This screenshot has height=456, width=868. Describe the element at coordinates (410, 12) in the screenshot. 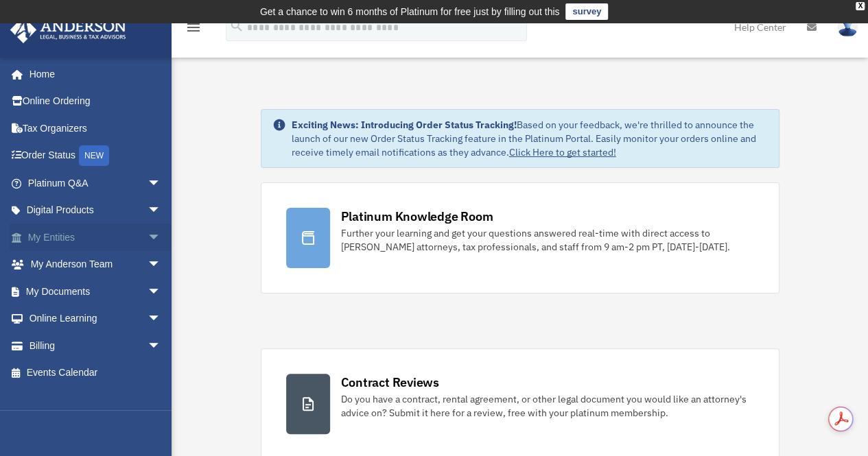

I see `div: Get a chance to win 6 months of Platinum for free just by filling out this` at that location.